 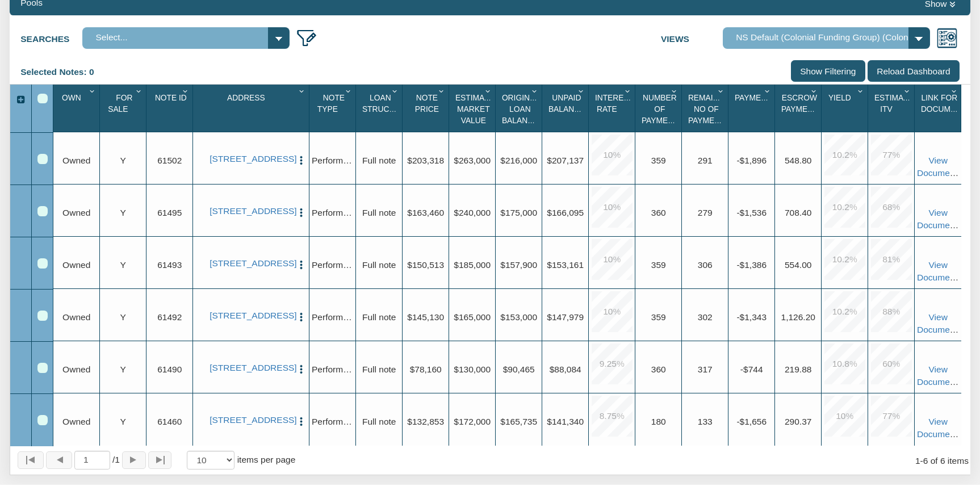 What do you see at coordinates (425, 213) in the screenshot?
I see `span: $163,460` at bounding box center [425, 213].